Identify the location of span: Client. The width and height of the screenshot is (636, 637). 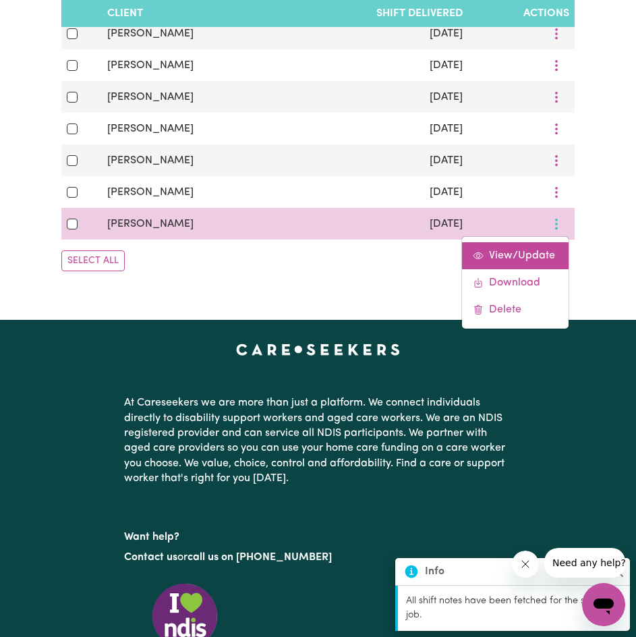
(125, 13).